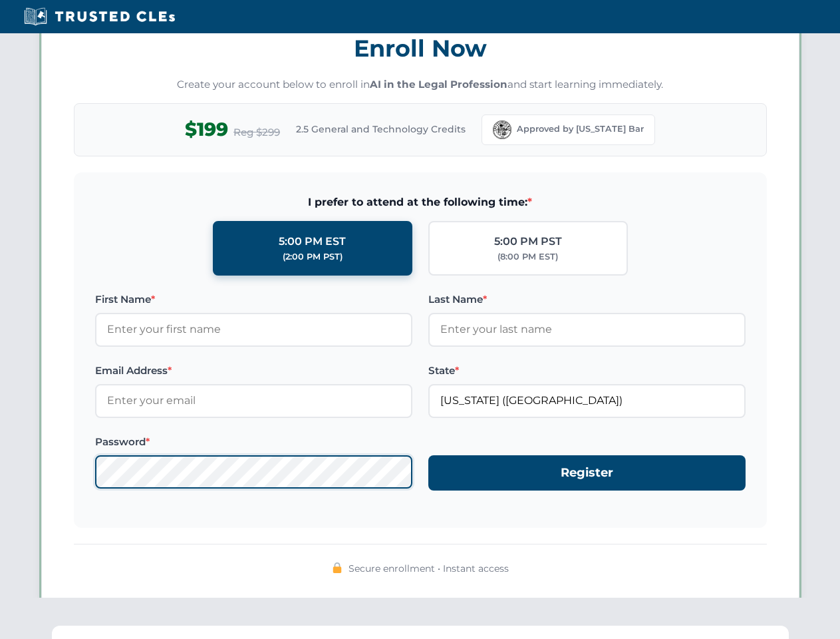  I want to click on div: 5:00 PM PST, so click(529, 242).